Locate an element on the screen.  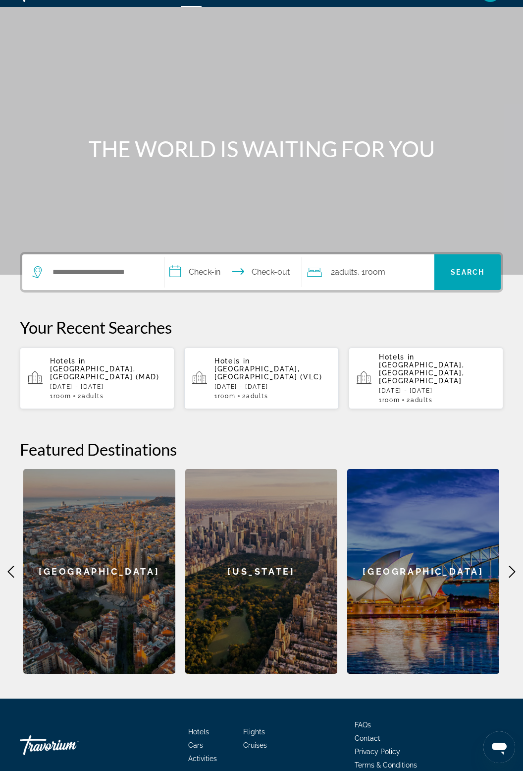
p: Your Recent Searches is located at coordinates (262, 327).